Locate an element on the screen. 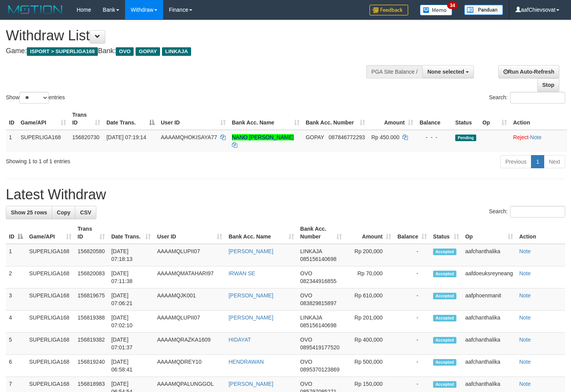 The image size is (571, 392). th: Balance: activate to sort column ascending is located at coordinates (412, 233).